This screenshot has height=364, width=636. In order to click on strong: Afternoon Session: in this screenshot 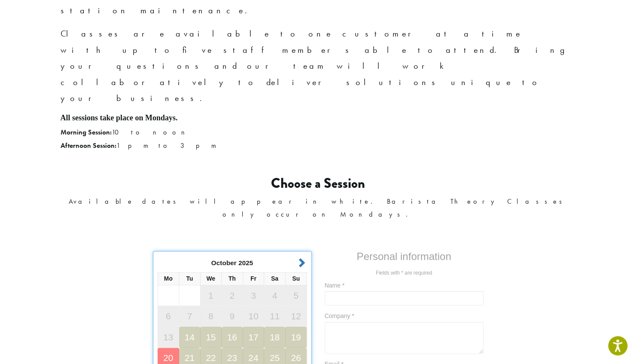, I will do `click(89, 145)`.